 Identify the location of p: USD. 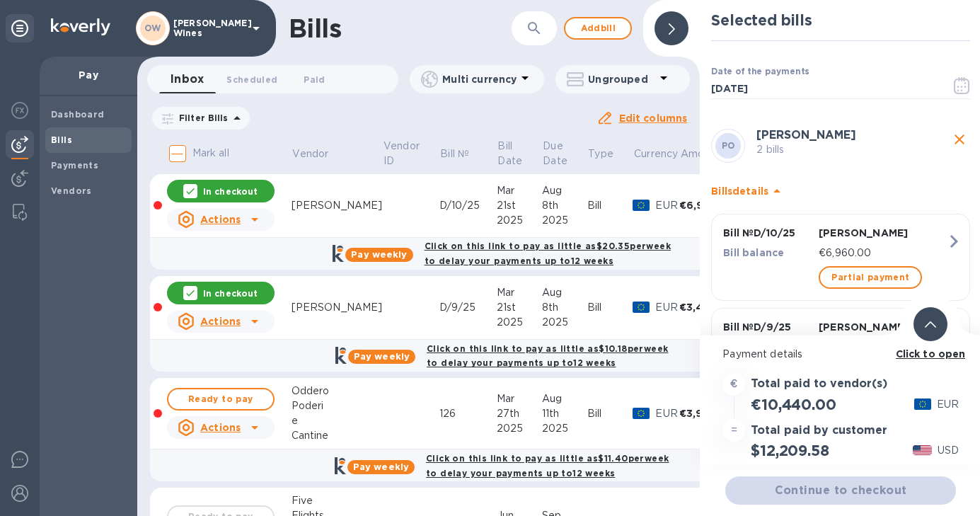
(948, 450).